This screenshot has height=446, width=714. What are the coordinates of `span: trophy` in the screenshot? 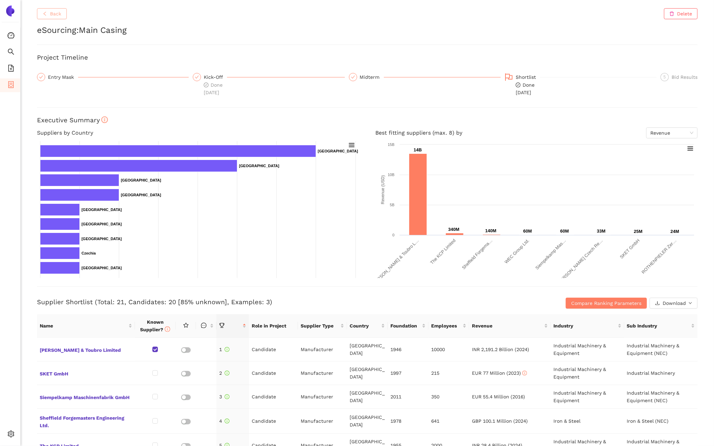 It's located at (222, 325).